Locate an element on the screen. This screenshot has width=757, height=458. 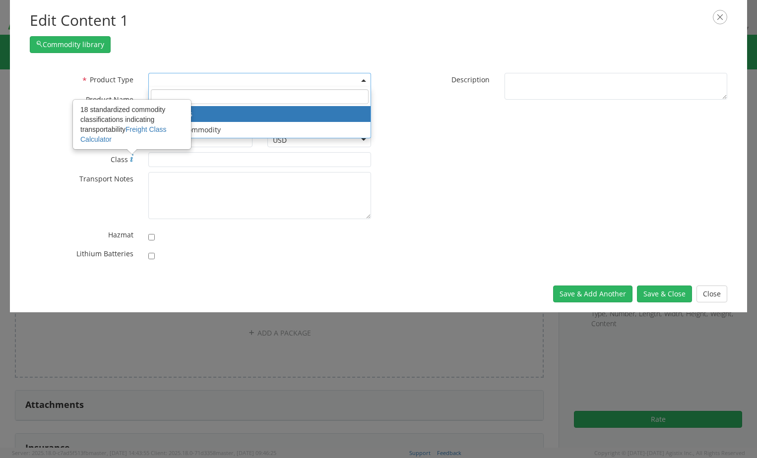
button: Commodity library is located at coordinates (70, 45).